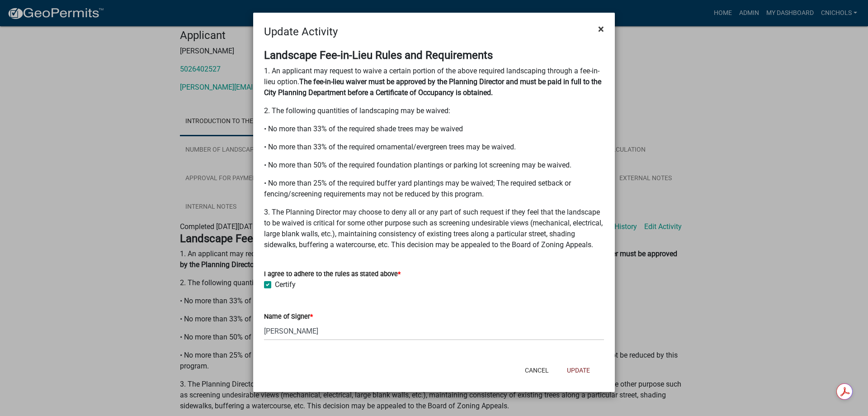  Describe the element at coordinates (601, 29) in the screenshot. I see `button: Close` at that location.